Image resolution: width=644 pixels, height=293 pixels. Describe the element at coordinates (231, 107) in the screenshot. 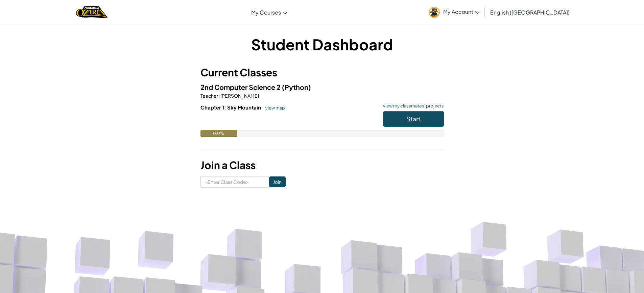

I see `span: Chapter 1: Sky Mountain` at that location.